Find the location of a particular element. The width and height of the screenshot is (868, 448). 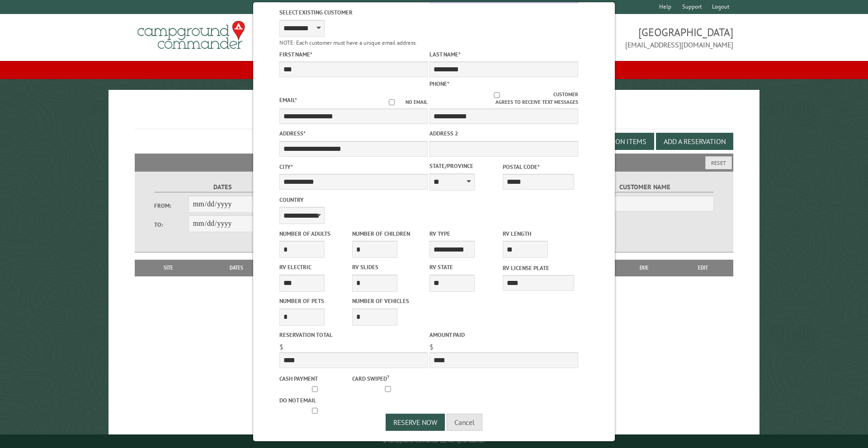

label: RV Slides is located at coordinates (388, 267).